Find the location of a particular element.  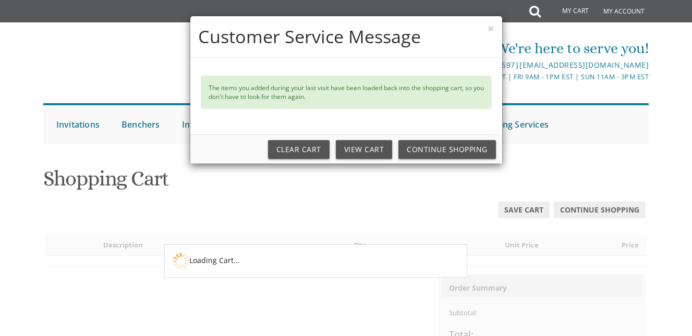

a: Continue Shopping is located at coordinates (447, 150).